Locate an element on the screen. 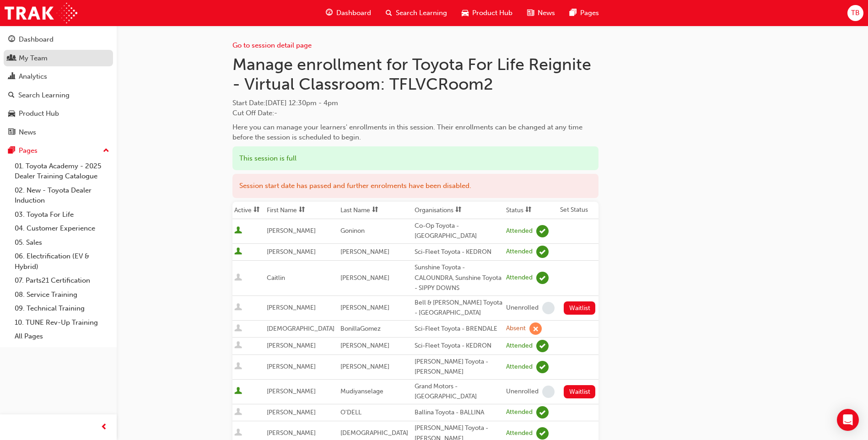 The height and width of the screenshot is (440, 868). span: Goninon is located at coordinates (353, 230).